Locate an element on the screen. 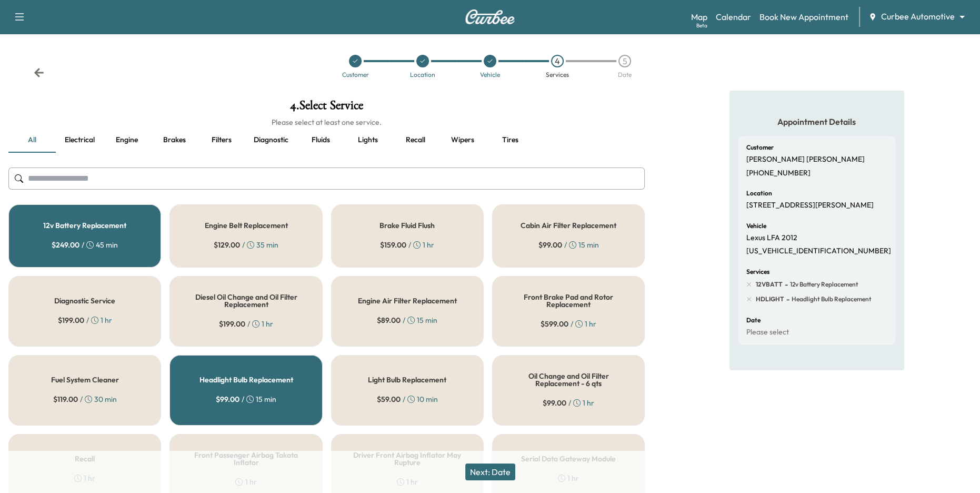  img: Curbee Logo is located at coordinates (490, 17).